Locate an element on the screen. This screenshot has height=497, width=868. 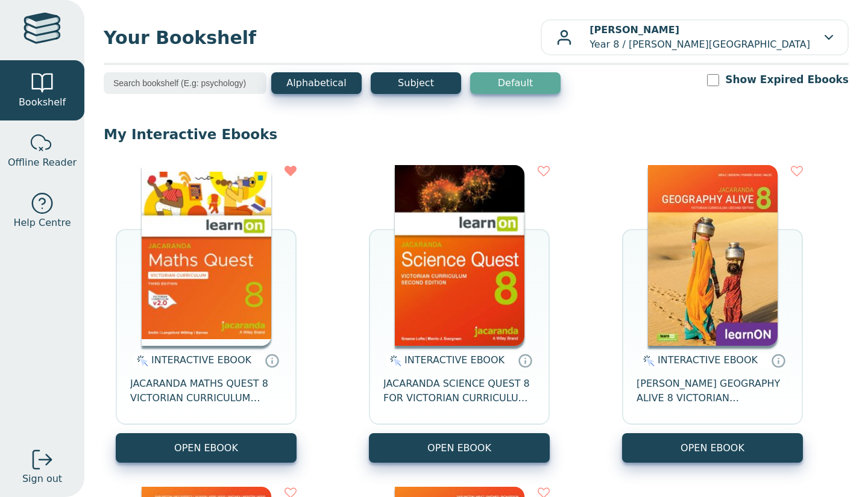
span: Help Centre is located at coordinates (42, 223).